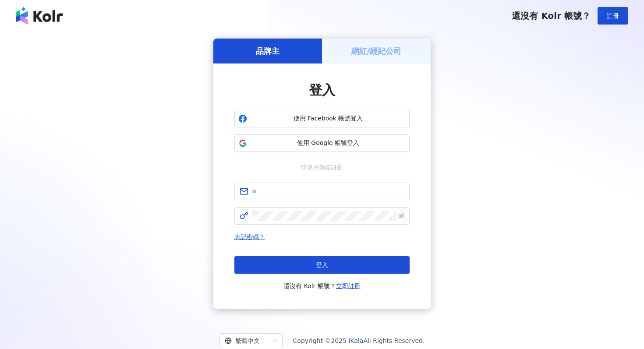 The height and width of the screenshot is (349, 644). Describe the element at coordinates (250, 237) in the screenshot. I see `a: 忘記密碼？` at that location.